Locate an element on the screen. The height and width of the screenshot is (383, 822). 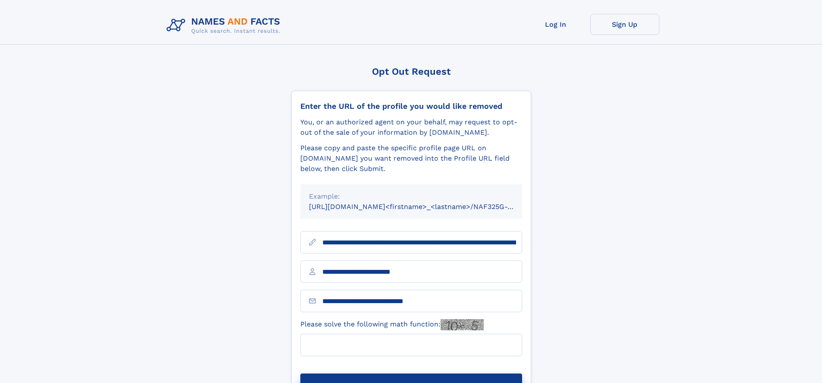
div: Enter the URL of the profile you would like removed is located at coordinates (411, 106).